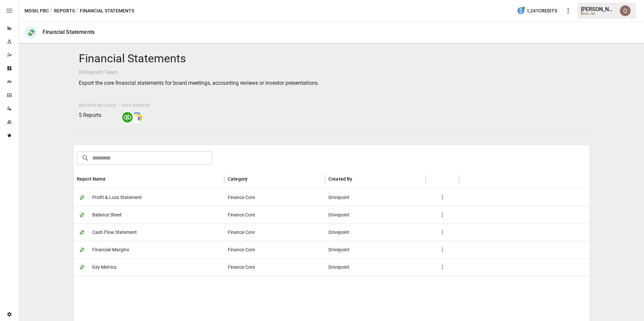  Describe the element at coordinates (568, 11) in the screenshot. I see `button: New version available, click to update!` at that location.